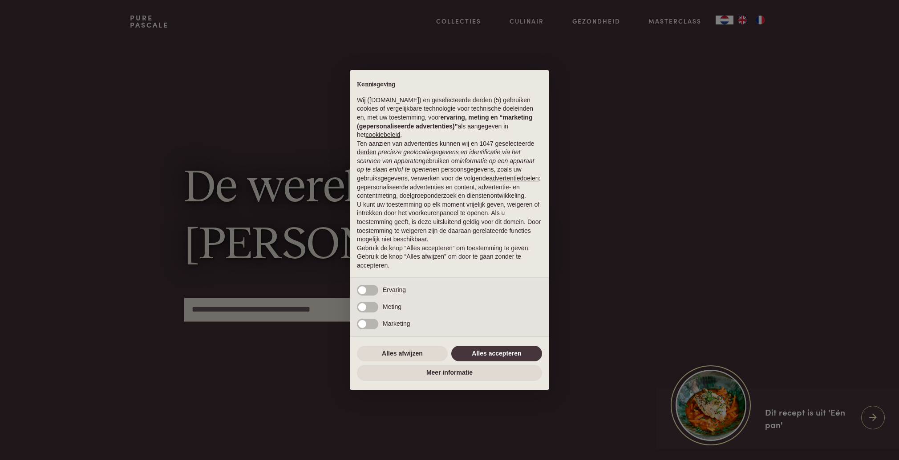 This screenshot has height=460, width=899. I want to click on button: Alles accepteren, so click(496, 354).